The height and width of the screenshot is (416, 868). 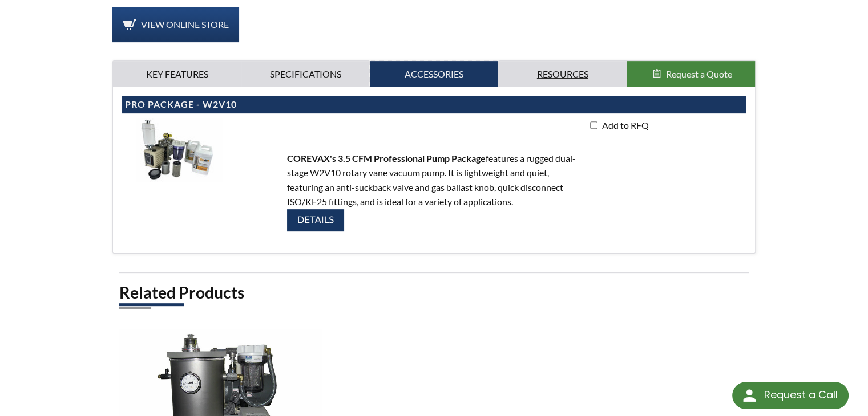 What do you see at coordinates (594, 125) in the screenshot?
I see `input: Add to RFQ` at bounding box center [594, 125].